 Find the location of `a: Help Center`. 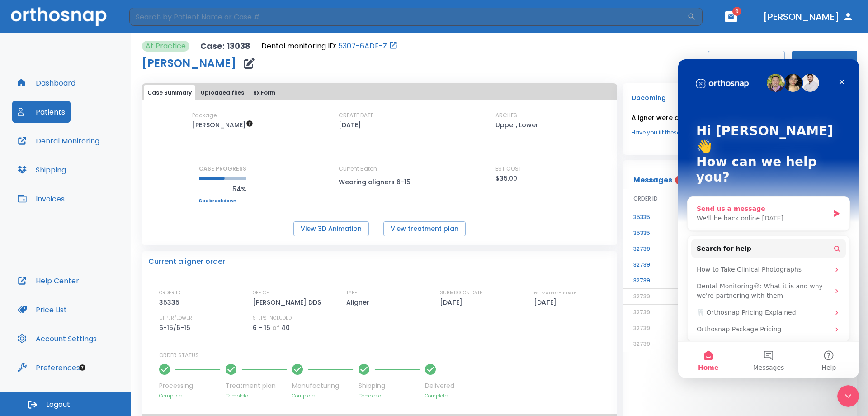

a: Help Center is located at coordinates (49, 280).